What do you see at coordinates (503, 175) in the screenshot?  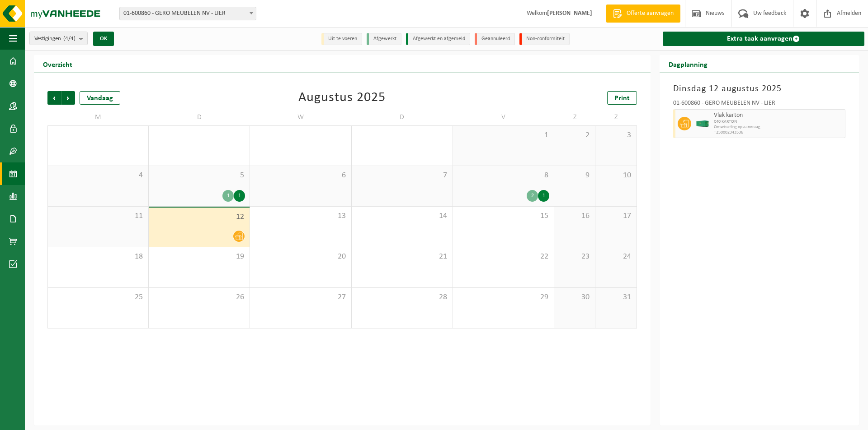 I see `span: 8` at bounding box center [503, 175].